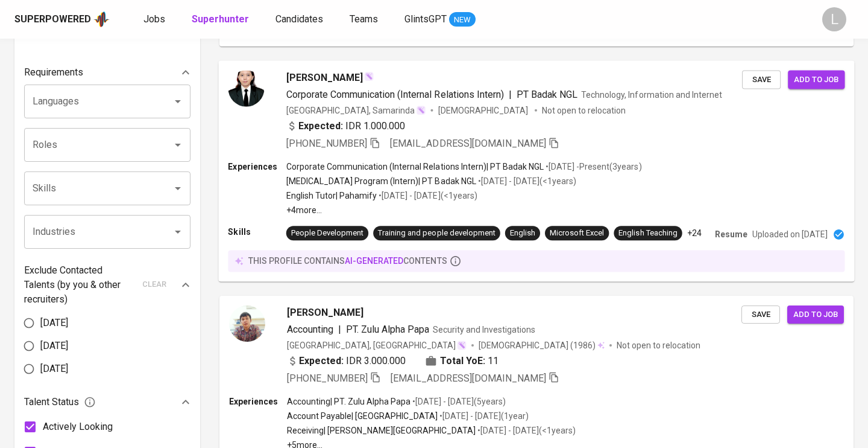 The image size is (868, 448). What do you see at coordinates (651, 94) in the screenshot?
I see `span: Technology, Information and Internet` at bounding box center [651, 94].